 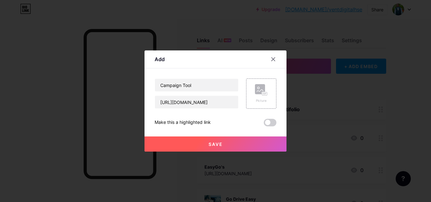 I want to click on button: Save, so click(x=216, y=144).